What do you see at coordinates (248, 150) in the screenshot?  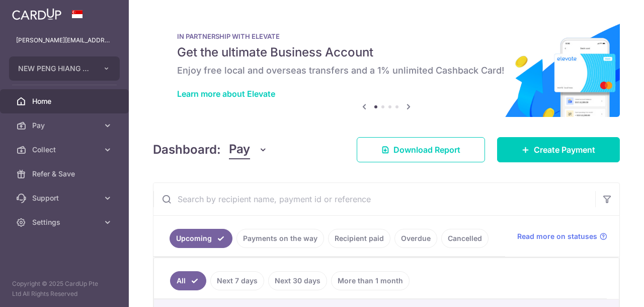 I see `button: Pay` at bounding box center [248, 150].